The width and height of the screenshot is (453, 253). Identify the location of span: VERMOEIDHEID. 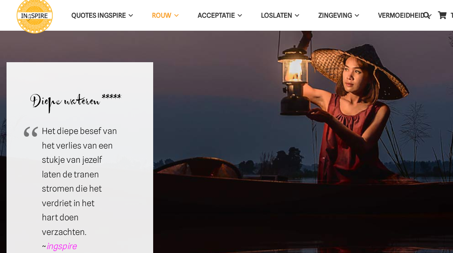
(401, 15).